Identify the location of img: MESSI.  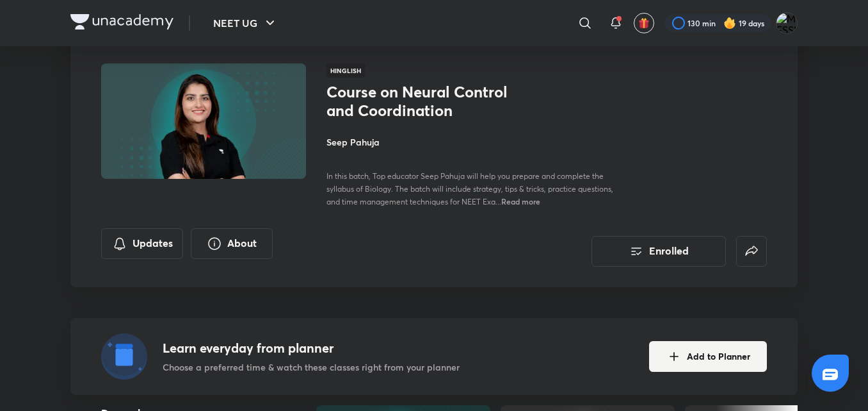
(787, 23).